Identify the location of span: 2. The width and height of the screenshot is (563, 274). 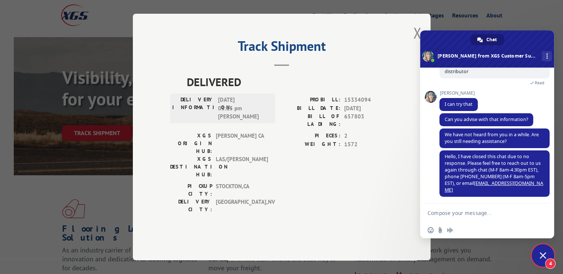
(369, 136).